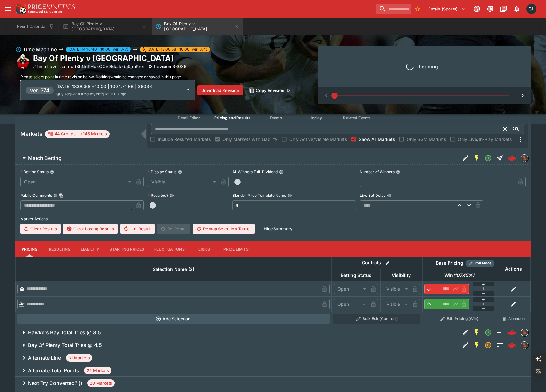 This screenshot has width=546, height=392. Describe the element at coordinates (483, 263) in the screenshot. I see `span: Roll Mode` at that location.